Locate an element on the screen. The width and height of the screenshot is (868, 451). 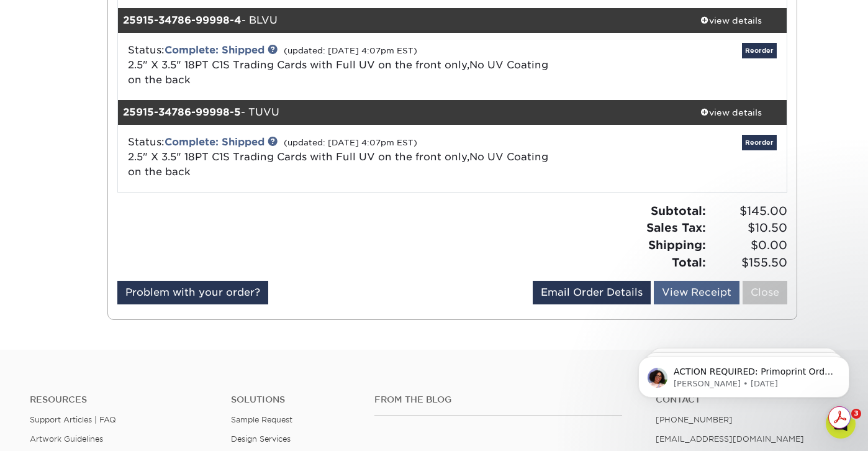
a: Design Services is located at coordinates (261, 438).